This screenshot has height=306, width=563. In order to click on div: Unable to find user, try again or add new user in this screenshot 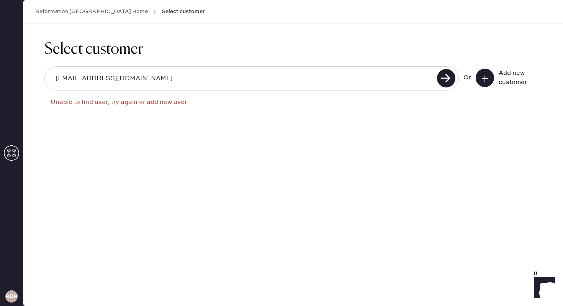, I will do `click(255, 102)`.